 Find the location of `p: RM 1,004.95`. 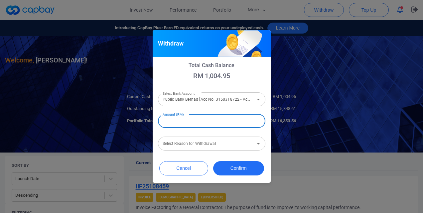

p: RM 1,004.95 is located at coordinates (212, 76).